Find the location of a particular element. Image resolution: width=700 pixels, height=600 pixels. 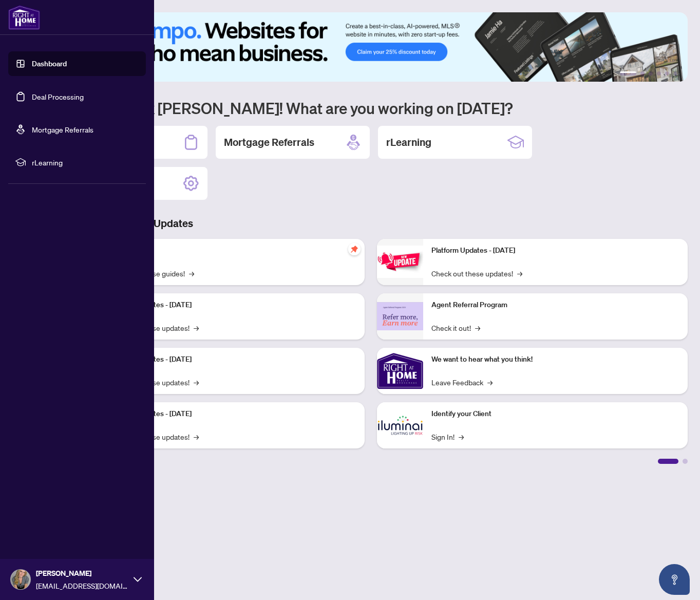

img: Agent Referral Program is located at coordinates (400, 315).